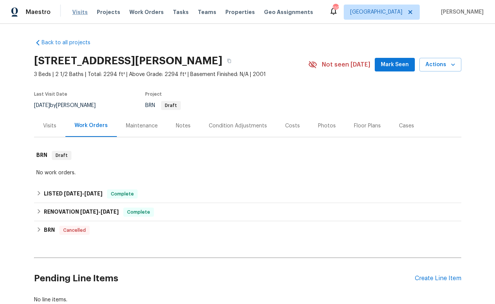 This screenshot has width=495, height=304. Describe the element at coordinates (289, 12) in the screenshot. I see `span: Geo Assignments` at that location.